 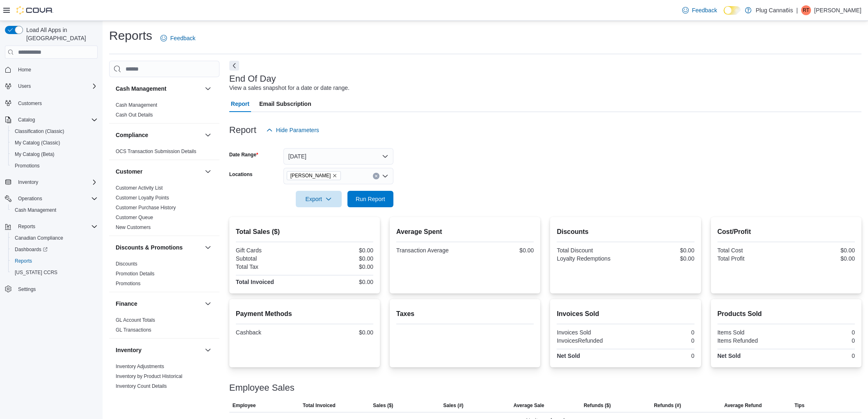 What do you see at coordinates (465, 314) in the screenshot?
I see `h2: Taxes` at bounding box center [465, 314].